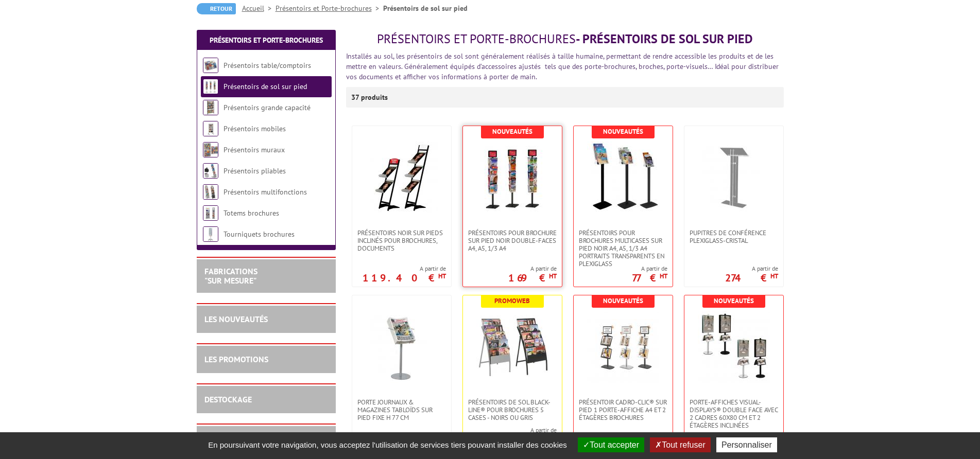  I want to click on a: Présentoirs de sol sur pied, so click(265, 86).